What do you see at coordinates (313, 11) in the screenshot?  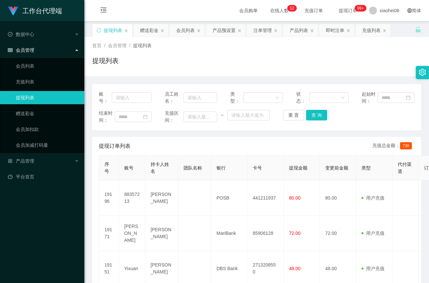 I see `span: 充值订单` at bounding box center [313, 11].